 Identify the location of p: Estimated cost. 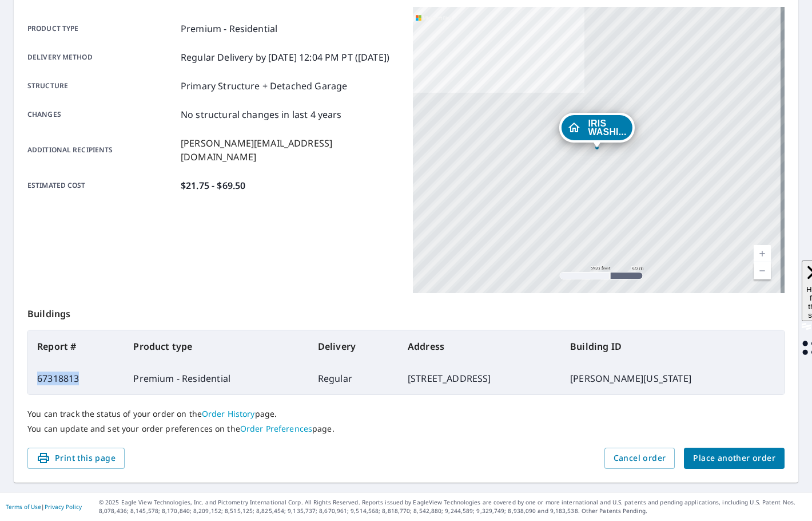
(102, 185).